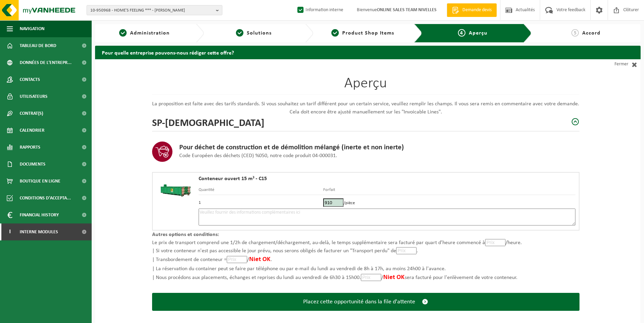 The width and height of the screenshot is (644, 323). Describe the element at coordinates (175, 189) in the screenshot. I see `img: HK-XC-15-GN-00.png` at that location.